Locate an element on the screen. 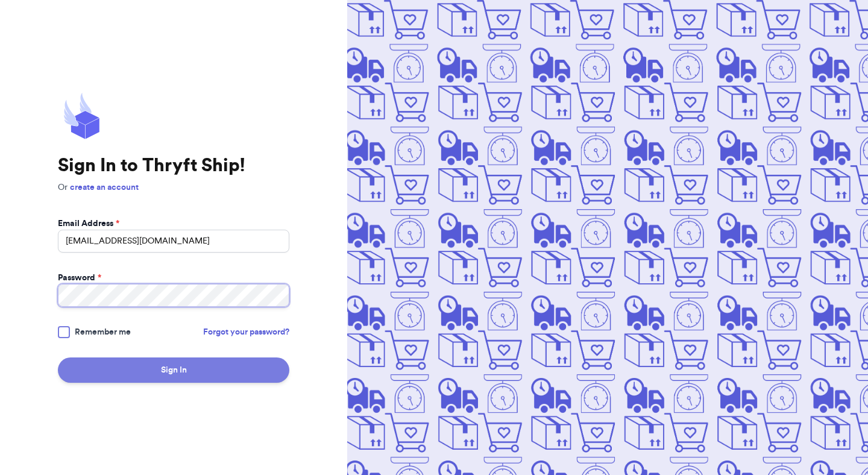 This screenshot has height=475, width=868. label: Email Address is located at coordinates (88, 224).